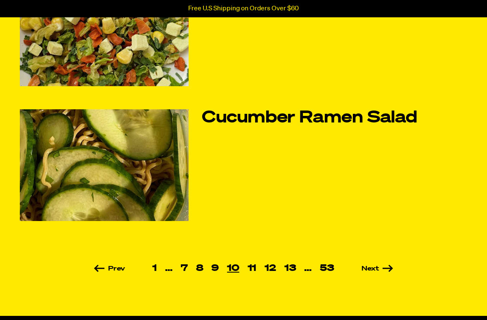 Image resolution: width=487 pixels, height=320 pixels. Describe the element at coordinates (316, 118) in the screenshot. I see `a: Cucumber Ramen Salad` at that location.